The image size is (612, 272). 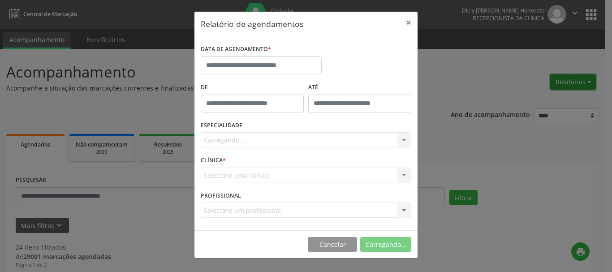 I want to click on button: Close, so click(x=408, y=22).